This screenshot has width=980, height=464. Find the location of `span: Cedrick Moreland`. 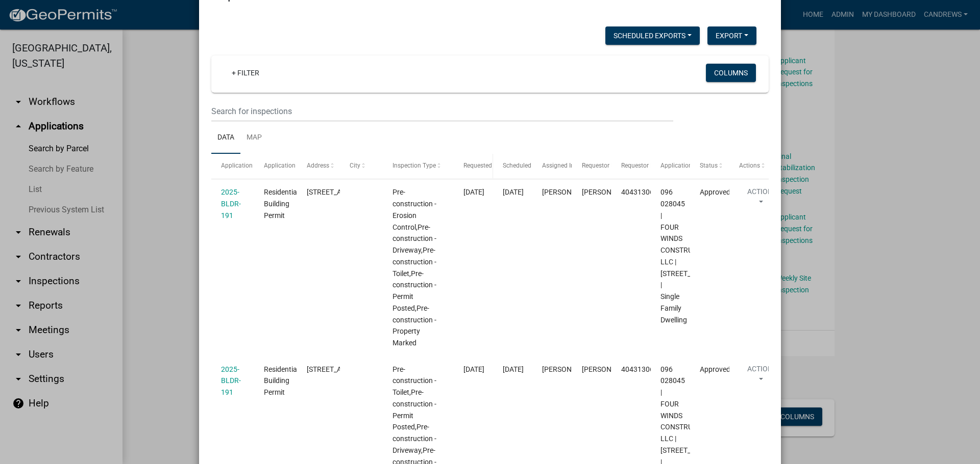

span: Cedrick Moreland is located at coordinates (569, 369).